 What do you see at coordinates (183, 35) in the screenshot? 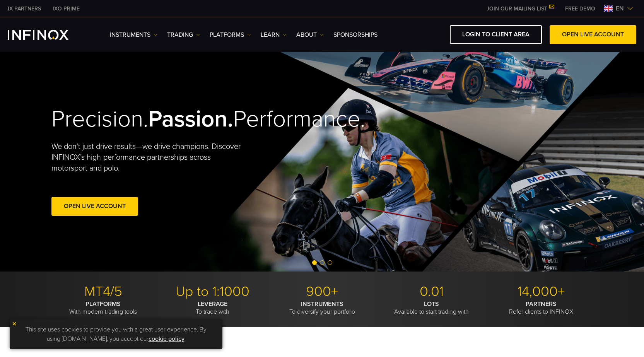
I see `a: TRADING` at bounding box center [183, 35].